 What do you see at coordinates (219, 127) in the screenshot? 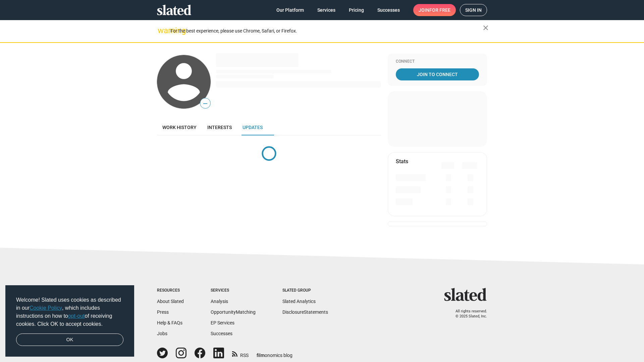
I see `span: Interests` at bounding box center [219, 127].